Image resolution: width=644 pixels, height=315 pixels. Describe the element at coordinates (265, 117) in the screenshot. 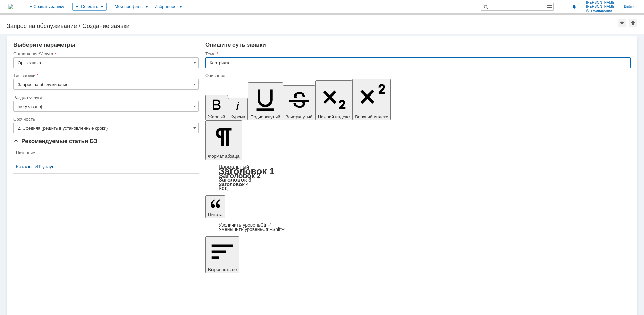

I see `span: Подчеркнутый` at that location.